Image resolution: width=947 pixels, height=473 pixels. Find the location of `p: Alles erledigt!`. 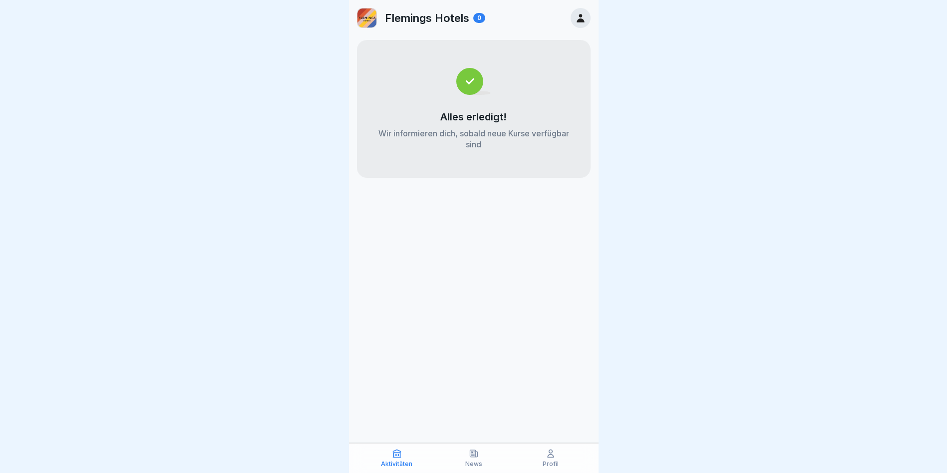

p: Alles erledigt! is located at coordinates (473, 117).